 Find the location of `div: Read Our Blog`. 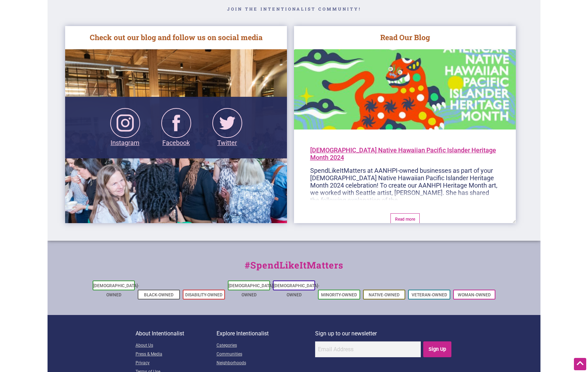

div: Read Our Blog is located at coordinates (405, 38).